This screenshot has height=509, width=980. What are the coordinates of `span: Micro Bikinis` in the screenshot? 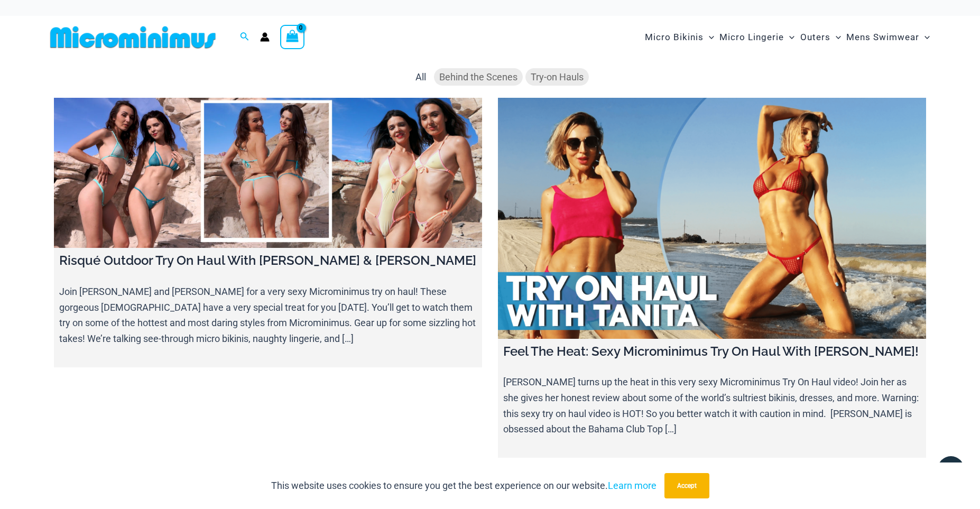 It's located at (673, 37).